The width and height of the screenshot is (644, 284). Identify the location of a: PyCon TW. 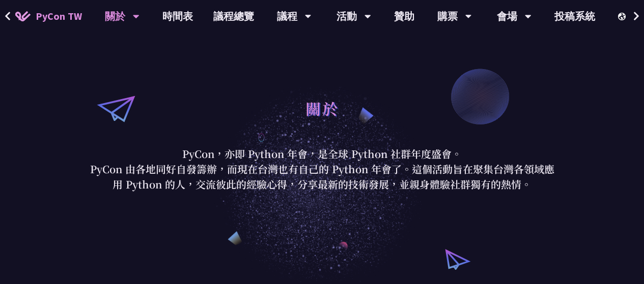
(48, 16).